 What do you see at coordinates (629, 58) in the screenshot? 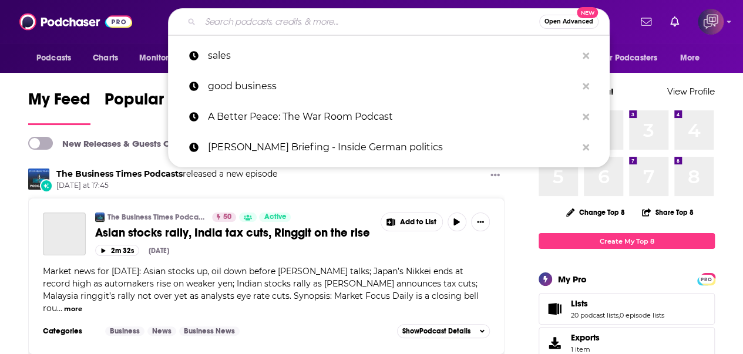
I see `span: For Podcasters` at bounding box center [629, 58].